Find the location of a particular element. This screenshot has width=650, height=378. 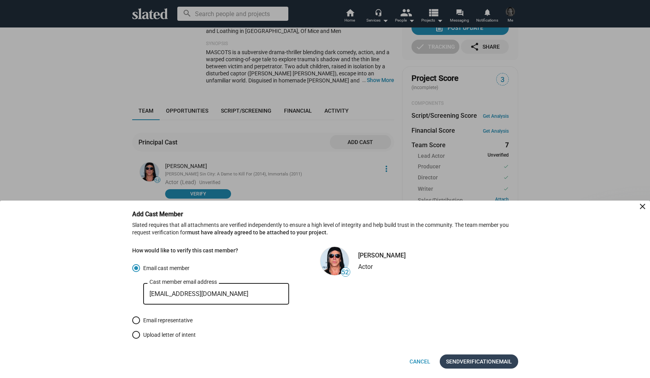

span: Upload letter of intent is located at coordinates (168, 335).